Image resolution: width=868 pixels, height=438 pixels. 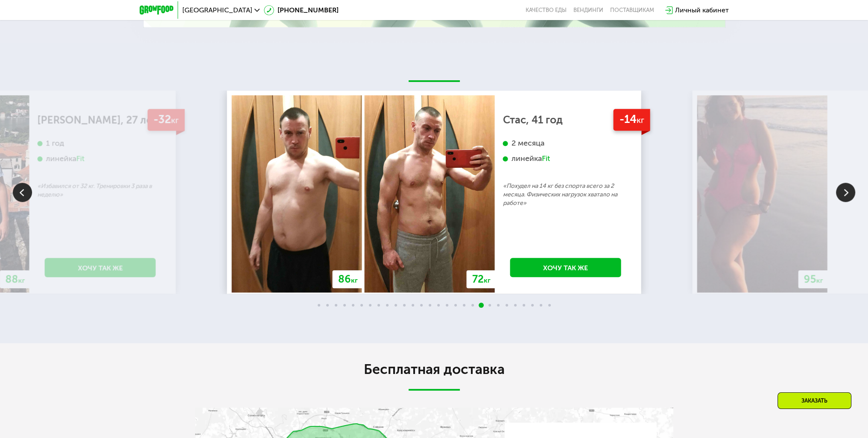 What do you see at coordinates (566, 120) in the screenshot?
I see `div: Стас, 41 год` at bounding box center [566, 120].